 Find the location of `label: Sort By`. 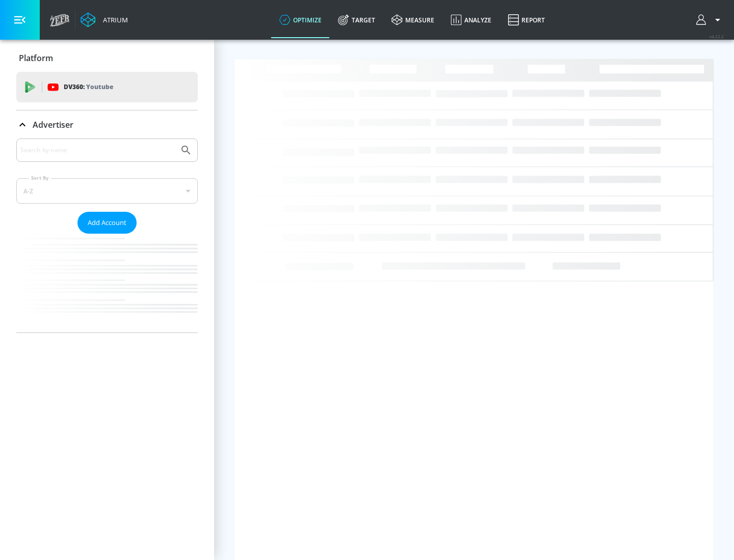

label: Sort By is located at coordinates (40, 178).